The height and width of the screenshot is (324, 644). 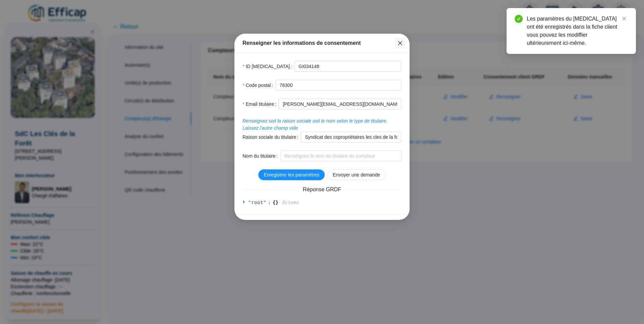 What do you see at coordinates (322, 43) in the screenshot?
I see `div: Renseigner les informations de consentement` at bounding box center [322, 43].